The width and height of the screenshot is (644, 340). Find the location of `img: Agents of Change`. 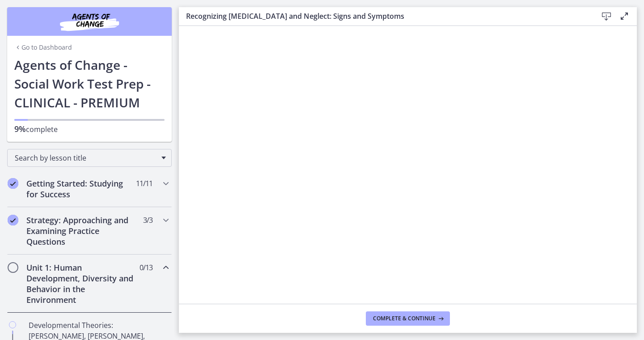

img: Agents of Change is located at coordinates (89, 21).